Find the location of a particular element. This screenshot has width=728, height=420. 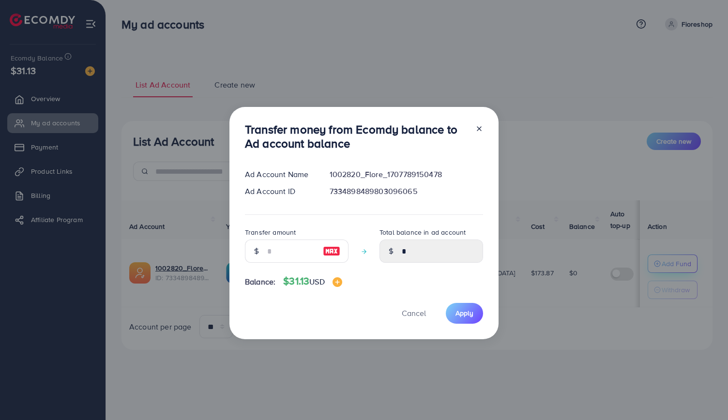

button: Cancel is located at coordinates (414, 313).